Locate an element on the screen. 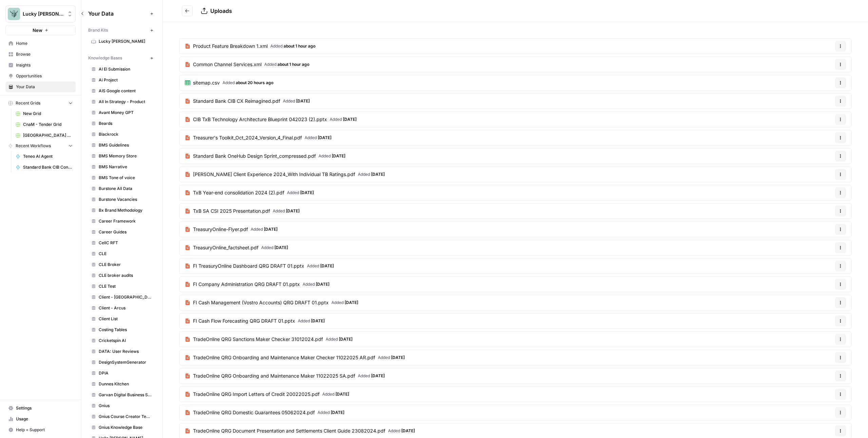 The width and height of the screenshot is (868, 438). a: Settings is located at coordinates (40, 408).